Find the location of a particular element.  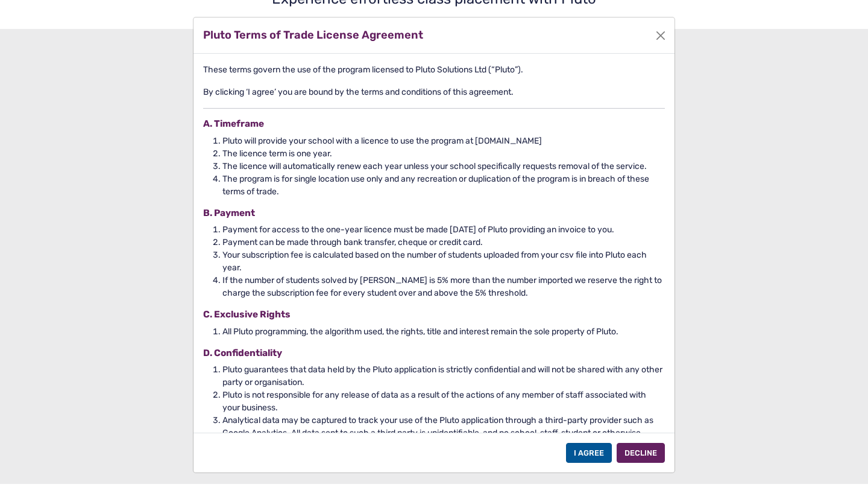

li: The licence will automatically renew each year unless your school specifically requests removal o... is located at coordinates (444, 166).